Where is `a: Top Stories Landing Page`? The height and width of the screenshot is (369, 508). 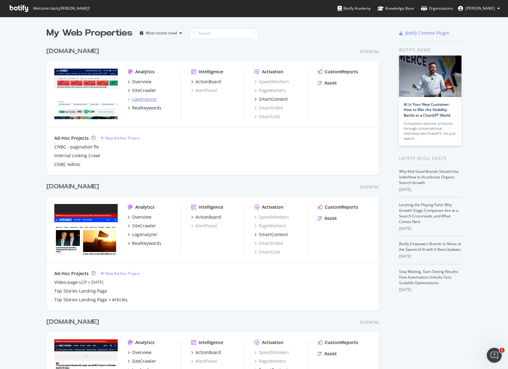
a: Top Stories Landing Page is located at coordinates (81, 291).